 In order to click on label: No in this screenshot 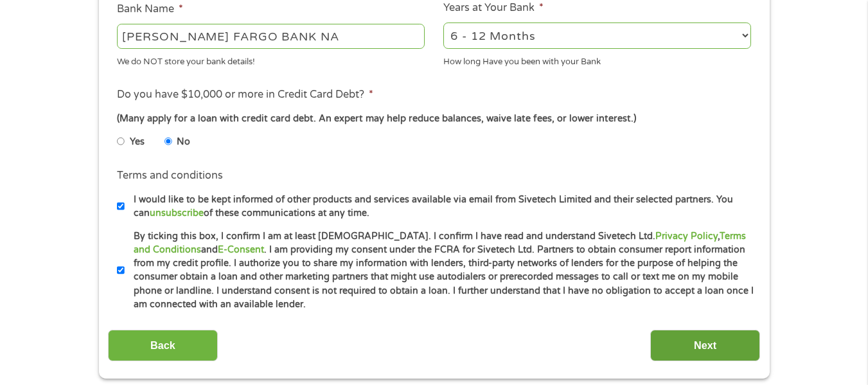, I will do `click(183, 142)`.